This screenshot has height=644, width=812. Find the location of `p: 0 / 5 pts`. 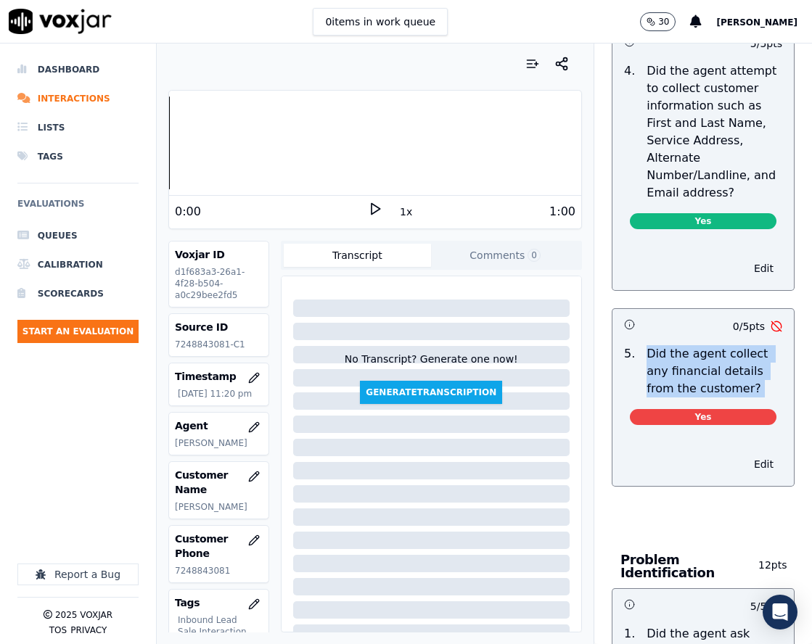

p: 0 / 5 pts is located at coordinates (749, 327).